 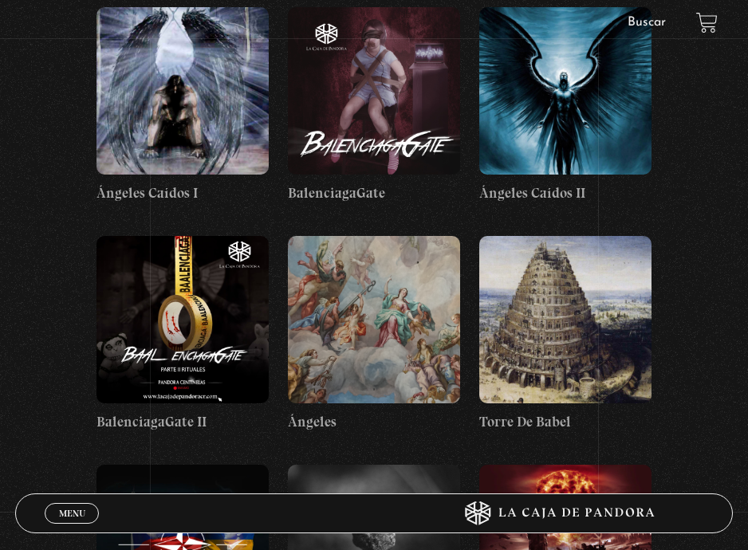 What do you see at coordinates (374, 422) in the screenshot?
I see `h4: Ángeles` at bounding box center [374, 422].